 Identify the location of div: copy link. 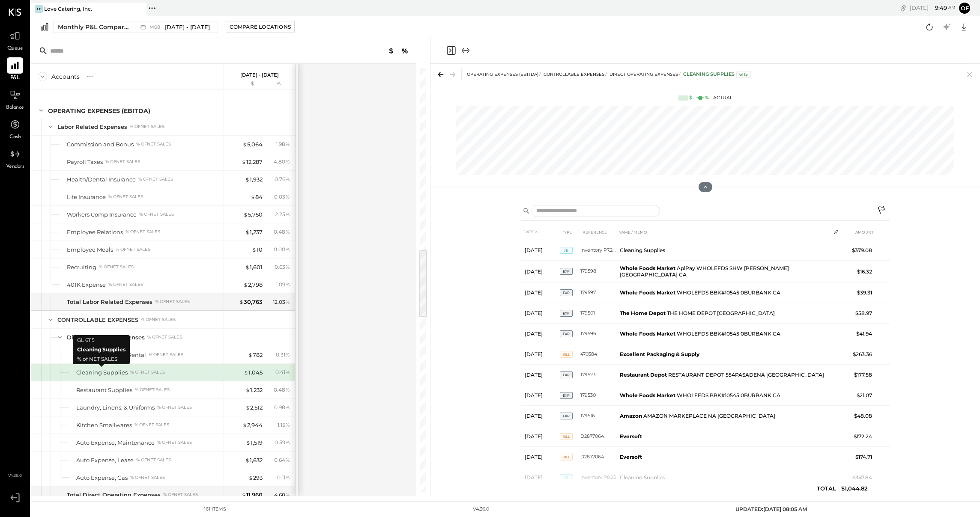
(903, 8).